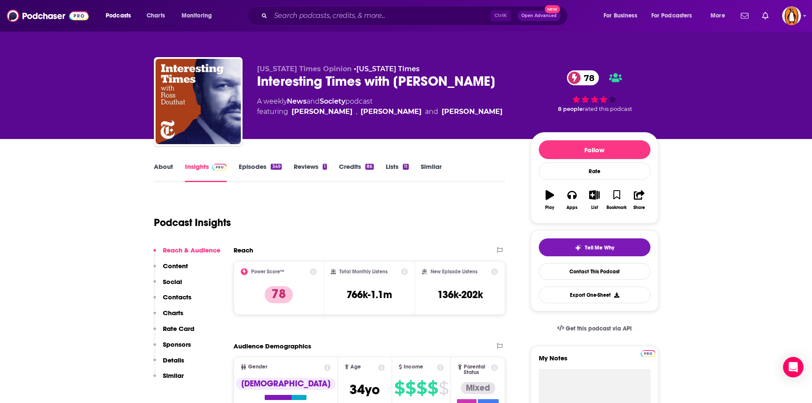 The height and width of the screenshot is (403, 812). Describe the element at coordinates (460, 294) in the screenshot. I see `h3: 136k-202k` at that location.